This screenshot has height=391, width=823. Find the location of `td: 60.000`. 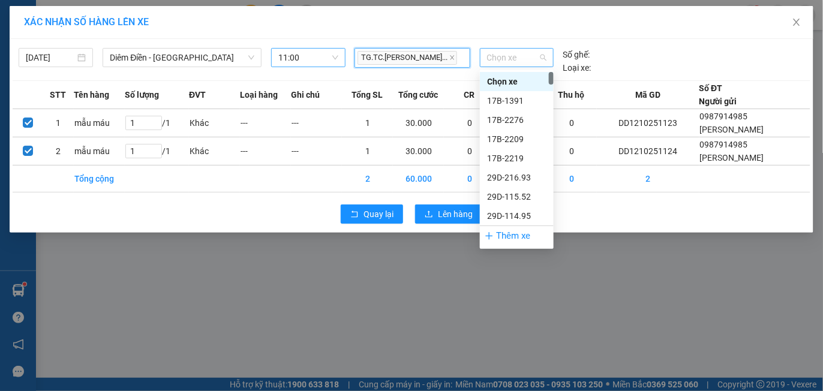

td: 60.000 is located at coordinates (418, 179).